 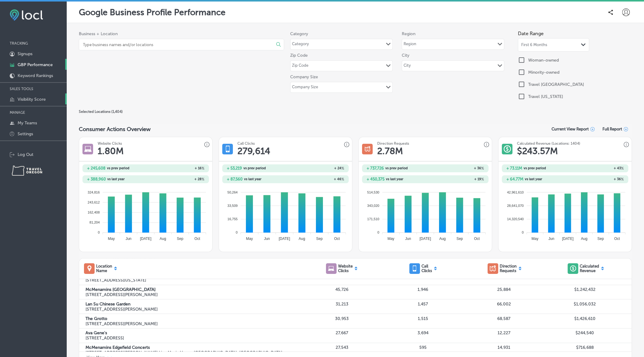 What do you see at coordinates (584, 332) in the screenshot?
I see `p: $244,540` at bounding box center [584, 332].